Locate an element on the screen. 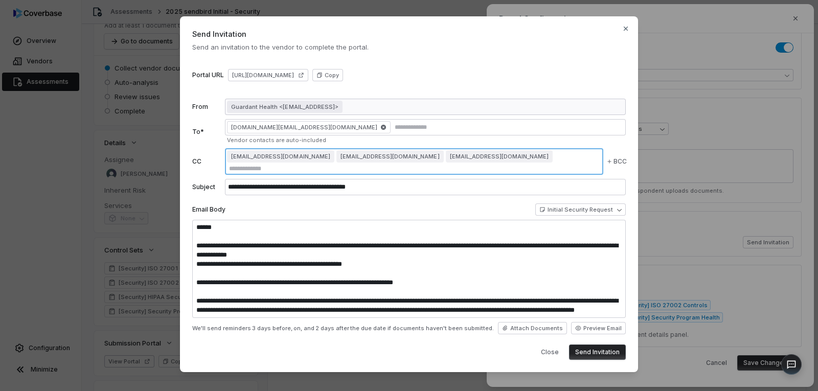 The width and height of the screenshot is (818, 391). span: 2 days after is located at coordinates (332, 328).